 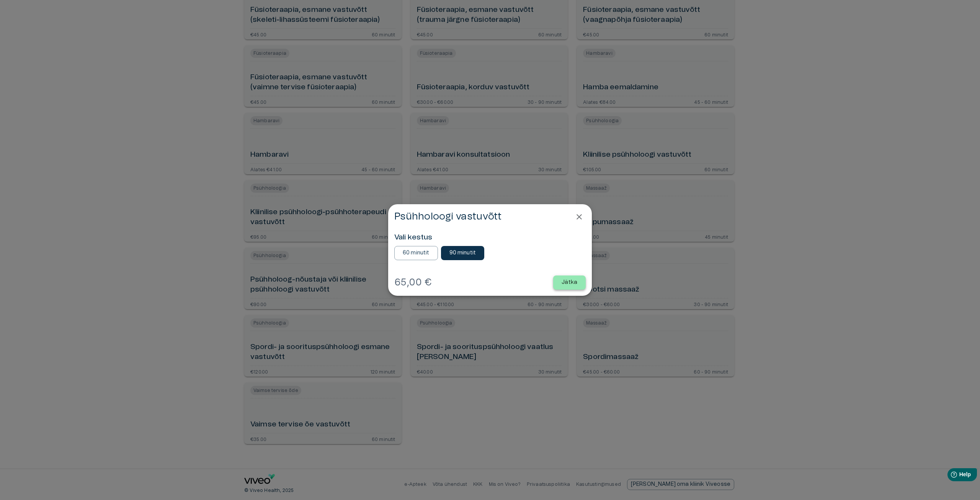 What do you see at coordinates (580, 217) in the screenshot?
I see `button: Close` at bounding box center [580, 217].